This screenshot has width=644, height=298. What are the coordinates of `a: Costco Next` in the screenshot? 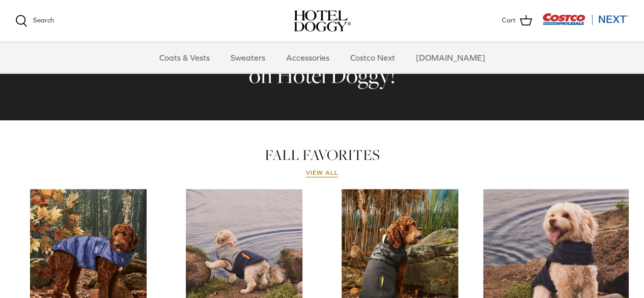 It's located at (373, 58).